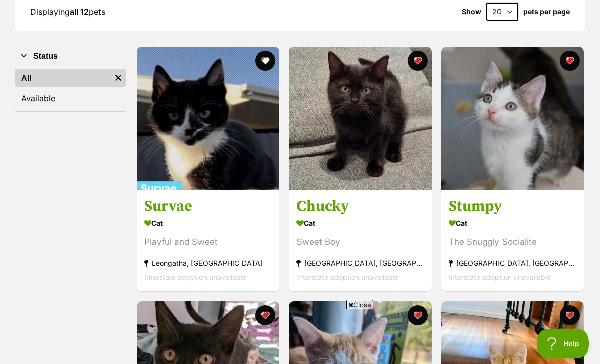 The image size is (600, 364). Describe the element at coordinates (361, 243) in the screenshot. I see `div: Sweet Boy` at that location.